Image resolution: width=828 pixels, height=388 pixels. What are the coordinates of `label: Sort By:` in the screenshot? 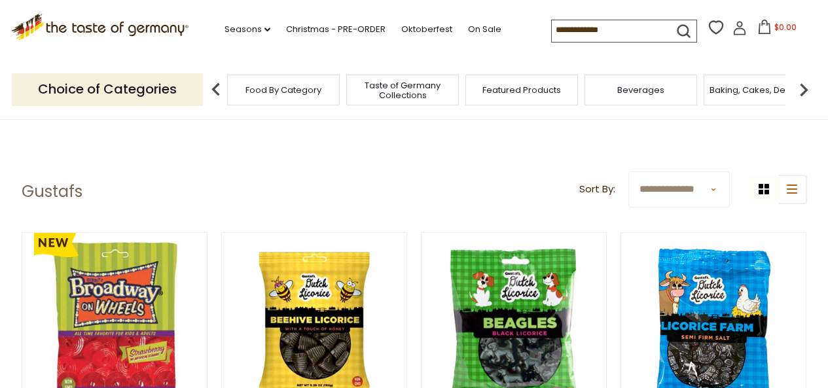 It's located at (597, 189).